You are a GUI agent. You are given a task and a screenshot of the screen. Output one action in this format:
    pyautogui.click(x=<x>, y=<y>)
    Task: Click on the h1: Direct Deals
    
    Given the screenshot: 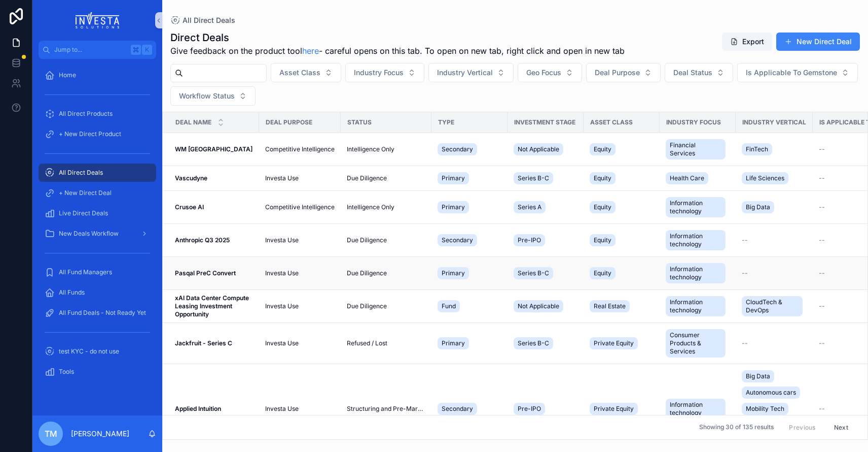 What is the action you would take?
    pyautogui.click(x=398, y=38)
    